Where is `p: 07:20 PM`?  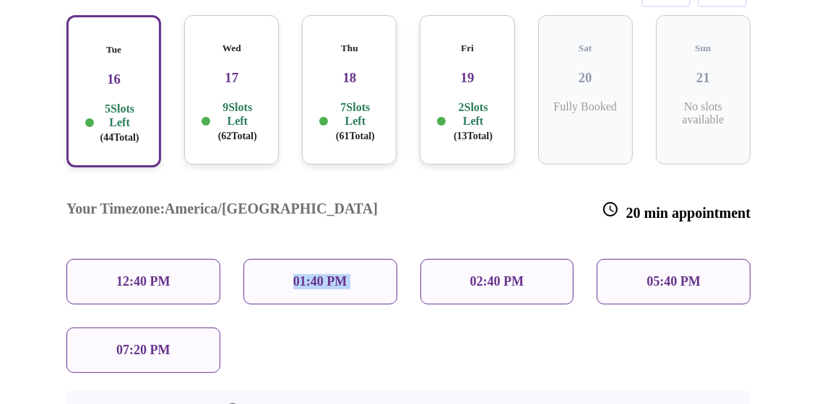 p: 07:20 PM is located at coordinates (143, 350).